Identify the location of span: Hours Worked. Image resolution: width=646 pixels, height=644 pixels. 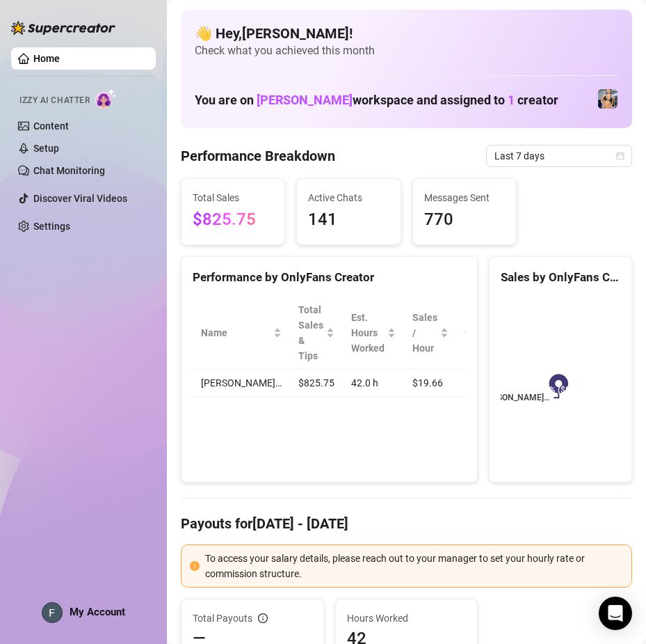
(407, 618).